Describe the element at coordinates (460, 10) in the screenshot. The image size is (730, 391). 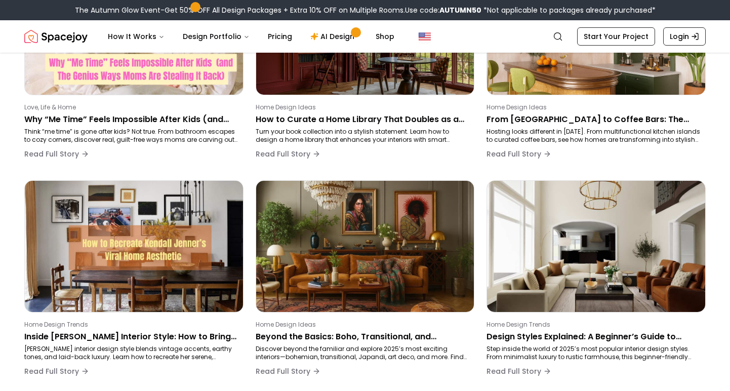
I see `b: AUTUMN50` at that location.